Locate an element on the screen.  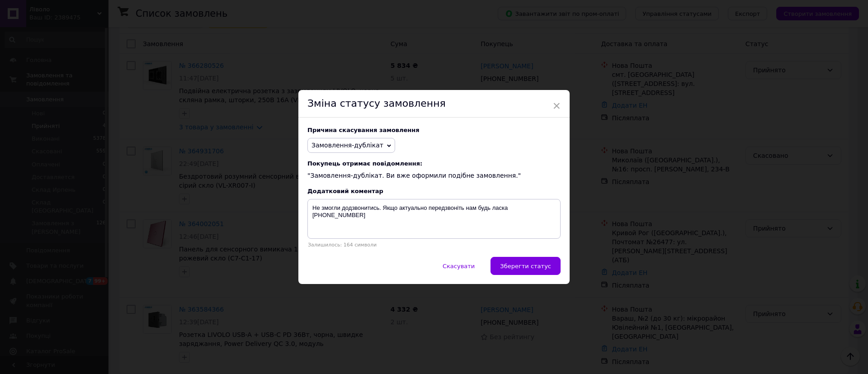
span: Скасувати is located at coordinates (458, 265).